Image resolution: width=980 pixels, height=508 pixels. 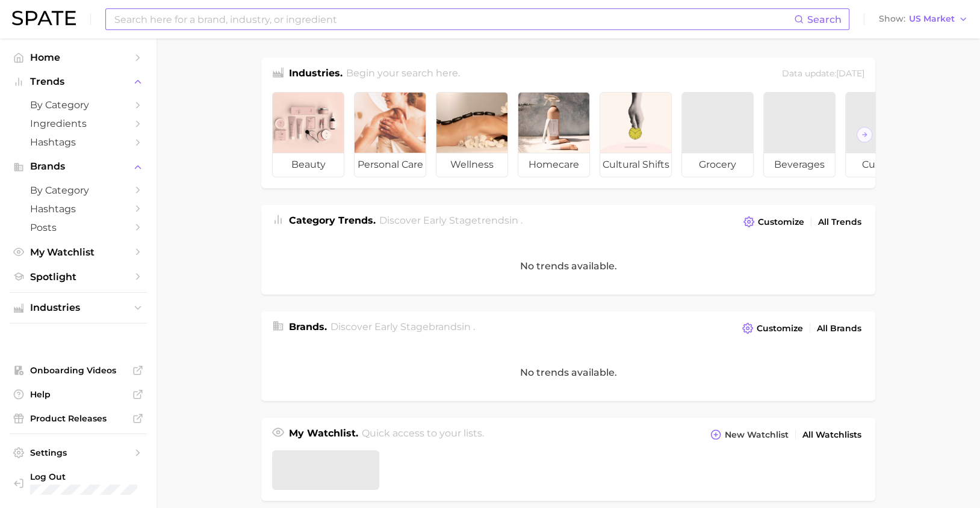 What do you see at coordinates (315, 74) in the screenshot?
I see `h1: Industries.` at bounding box center [315, 74].